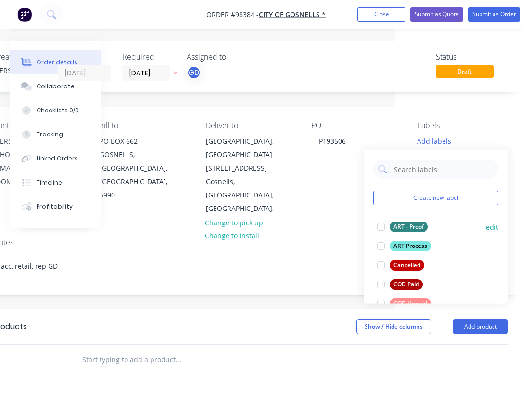 Image resolution: width=532 pixels, height=394 pixels. Describe the element at coordinates (251, 125) in the screenshot. I see `div: Deliver to` at that location.